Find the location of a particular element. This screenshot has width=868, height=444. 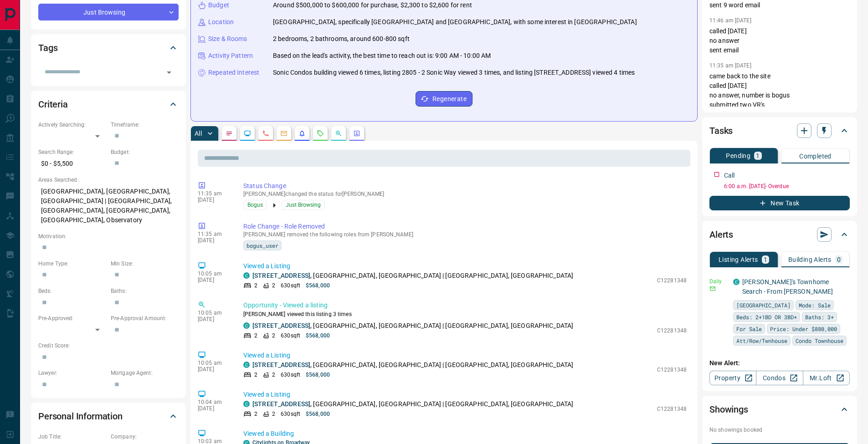

svg: Opportunities is located at coordinates (339, 134).